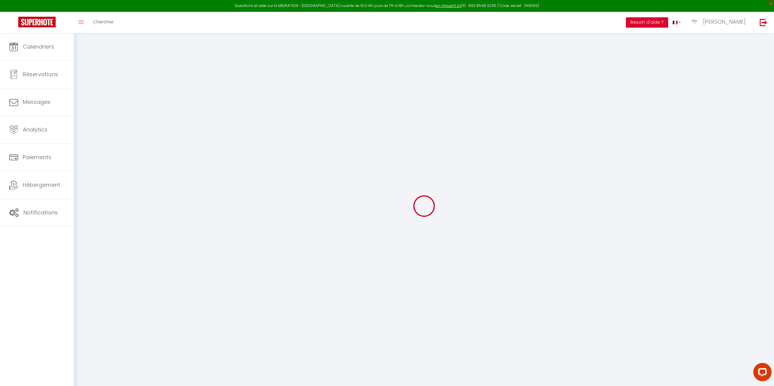  What do you see at coordinates (103, 22) in the screenshot?
I see `span: Chercher` at bounding box center [103, 22].